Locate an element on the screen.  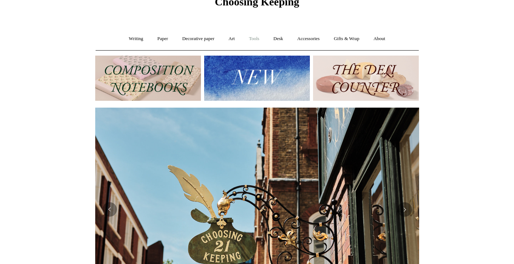
button: Next is located at coordinates (405, 209).